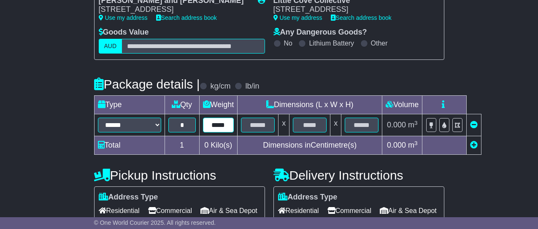 The width and height of the screenshot is (538, 229). Describe the element at coordinates (155, 223) in the screenshot. I see `span: © One World Courier 2025. All rights reserved.` at that location.